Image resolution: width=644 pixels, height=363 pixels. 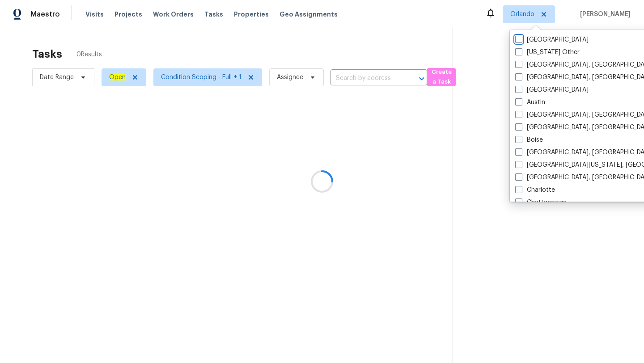 I want to click on label: Chattanooga, so click(x=541, y=203).